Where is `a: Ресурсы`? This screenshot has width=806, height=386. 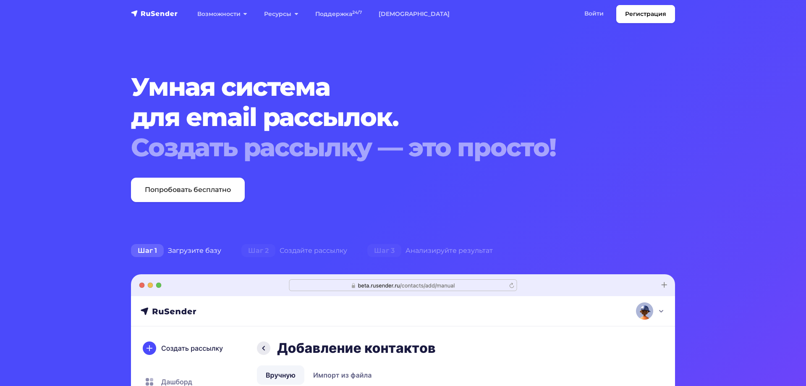
a: Ресурсы is located at coordinates (281, 14).